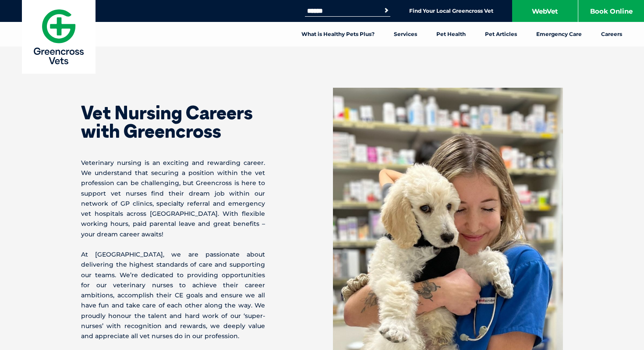  Describe the element at coordinates (559, 34) in the screenshot. I see `a: Emergency Care` at that location.